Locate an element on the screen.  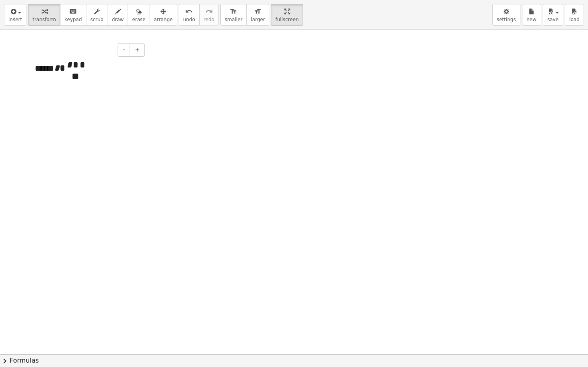
span: smaller is located at coordinates (234, 19).